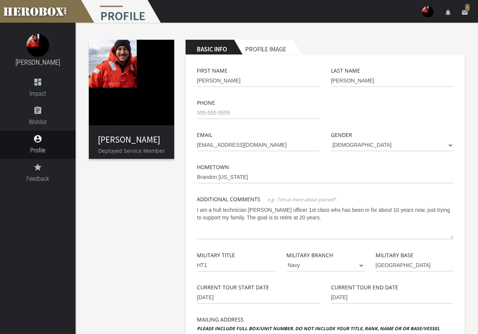 This screenshot has height=334, width=478. What do you see at coordinates (212, 70) in the screenshot?
I see `label: First Name` at bounding box center [212, 70].